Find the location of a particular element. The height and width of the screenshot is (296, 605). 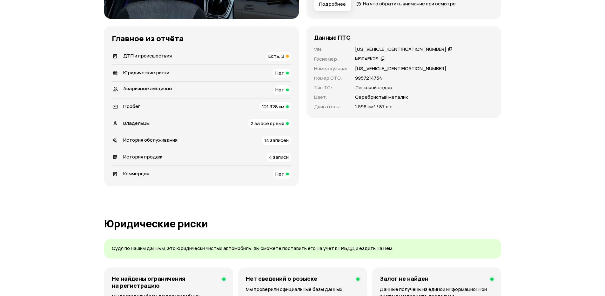

a: На что обратить внимание при осмотре is located at coordinates (406, 3).